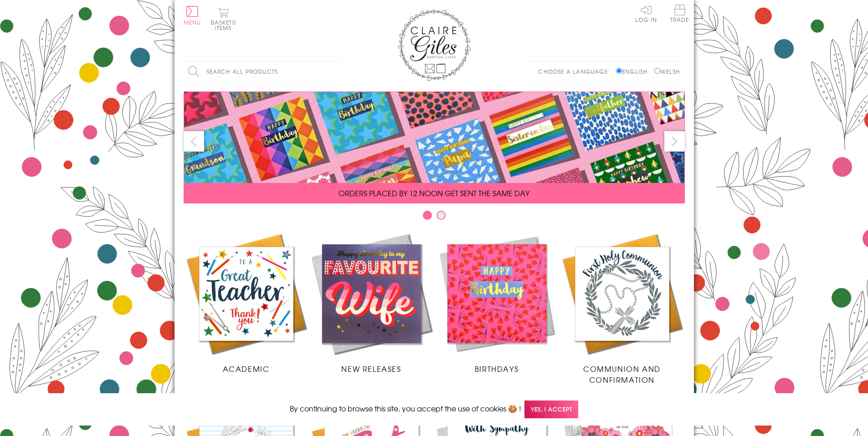 The width and height of the screenshot is (868, 436). I want to click on input: English, so click(618, 71).